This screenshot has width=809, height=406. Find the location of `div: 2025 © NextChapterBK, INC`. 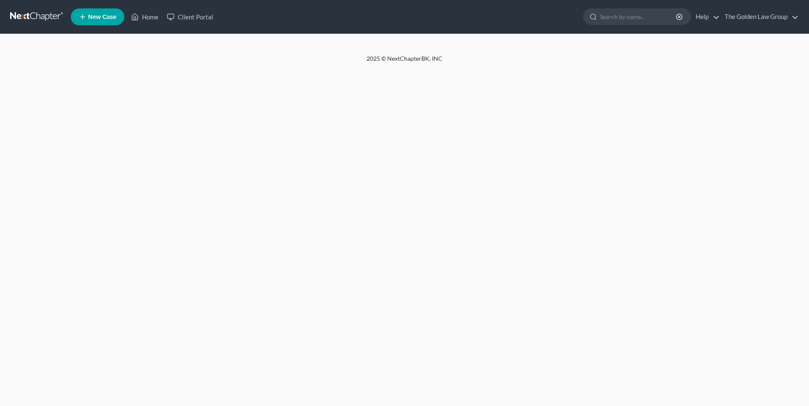

div: 2025 © NextChapterBK, INC is located at coordinates (404, 62).